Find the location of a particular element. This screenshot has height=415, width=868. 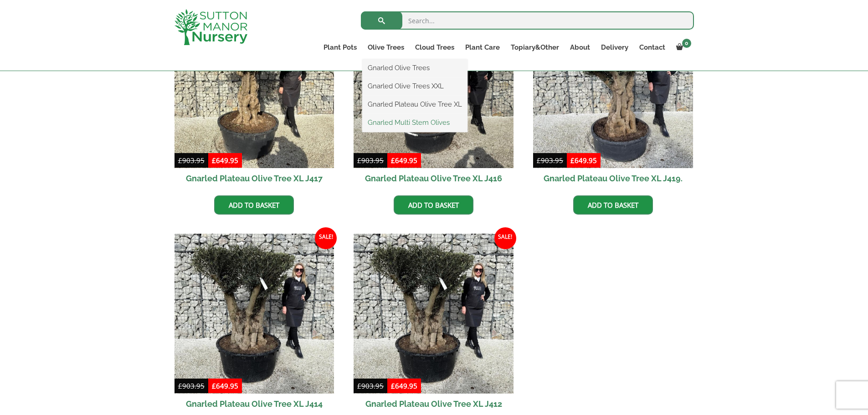

input: Search... is located at coordinates (527, 21).